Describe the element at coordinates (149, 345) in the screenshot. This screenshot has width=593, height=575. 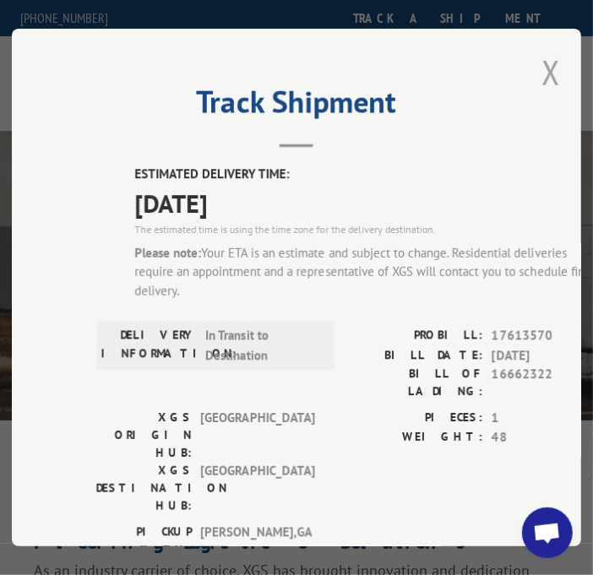
I see `label: DELIVERY INFORMATION:` at that location.